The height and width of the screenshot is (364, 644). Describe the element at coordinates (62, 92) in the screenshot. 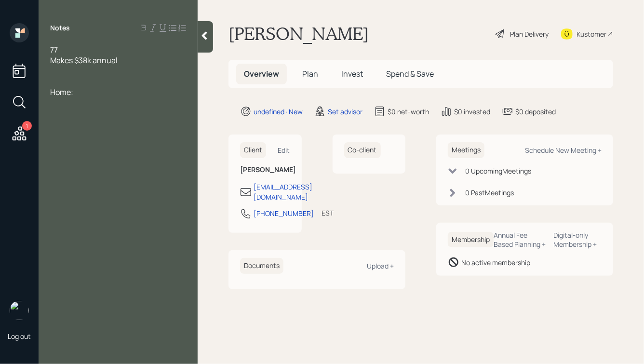

I see `span: Home:` at that location.